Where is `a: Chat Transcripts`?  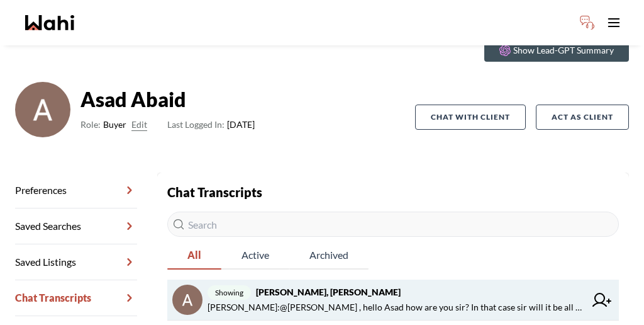 a: Chat Transcripts is located at coordinates (76, 298).